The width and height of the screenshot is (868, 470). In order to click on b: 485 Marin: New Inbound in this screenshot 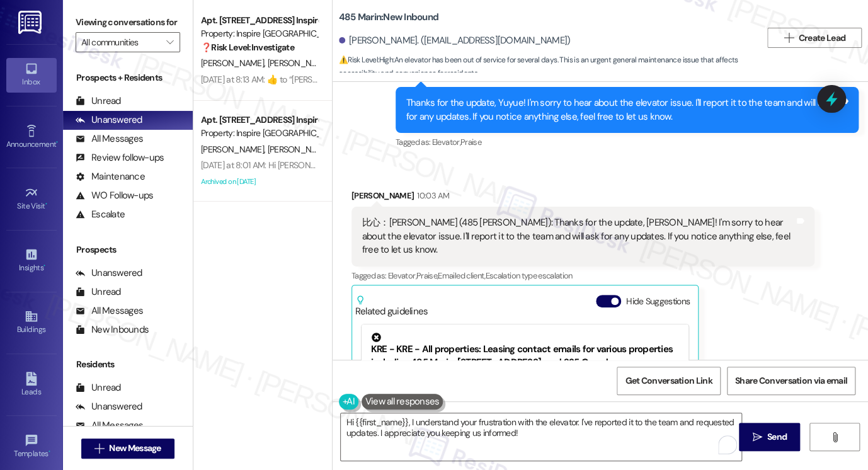, I will do `click(388, 17)`.